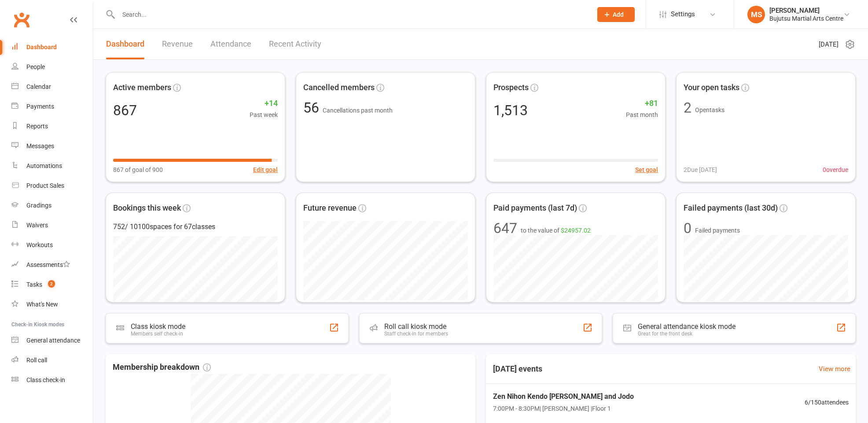  I want to click on div: Roll call, so click(37, 360).